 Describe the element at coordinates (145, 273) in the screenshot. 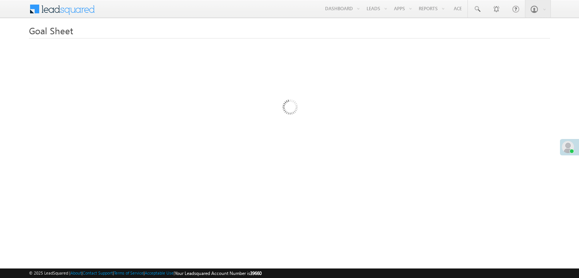

I see `span: © 2025 LeadSquared | | | | |` at that location.